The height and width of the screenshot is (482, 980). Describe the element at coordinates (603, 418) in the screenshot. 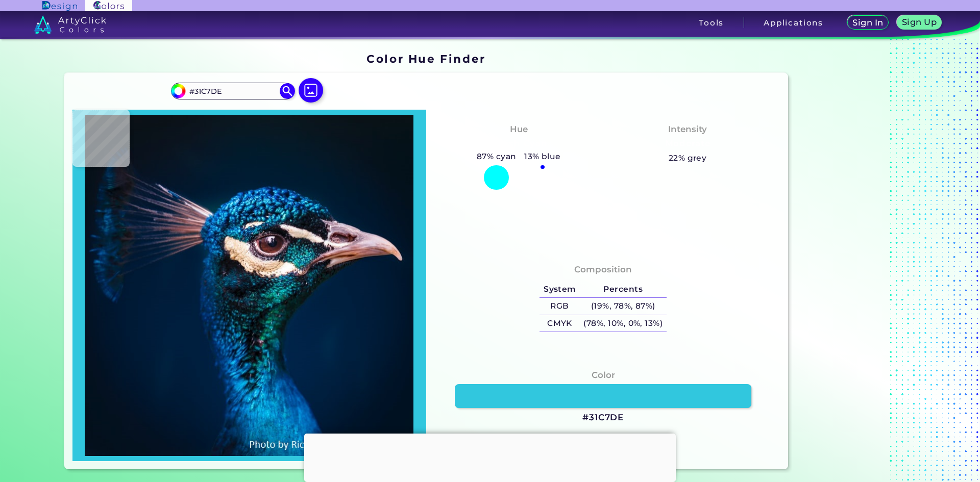

I see `h3: #31C7DE` at that location.